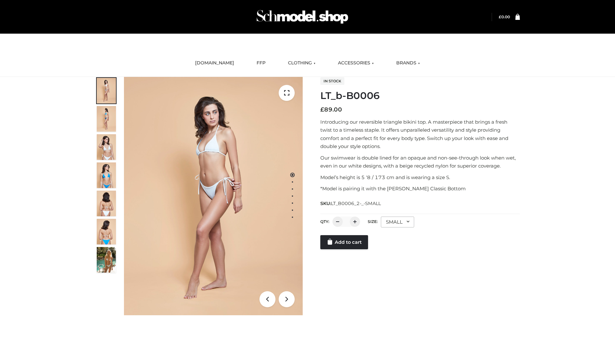  What do you see at coordinates (325, 221) in the screenshot?
I see `label: QTY:` at bounding box center [325, 221].